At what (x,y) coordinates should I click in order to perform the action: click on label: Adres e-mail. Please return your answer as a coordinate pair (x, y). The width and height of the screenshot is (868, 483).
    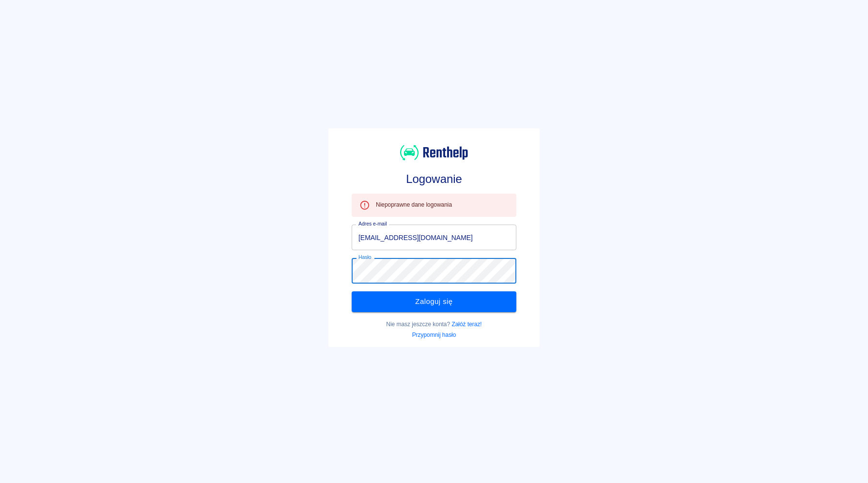
    Looking at the image, I should click on (372, 223).